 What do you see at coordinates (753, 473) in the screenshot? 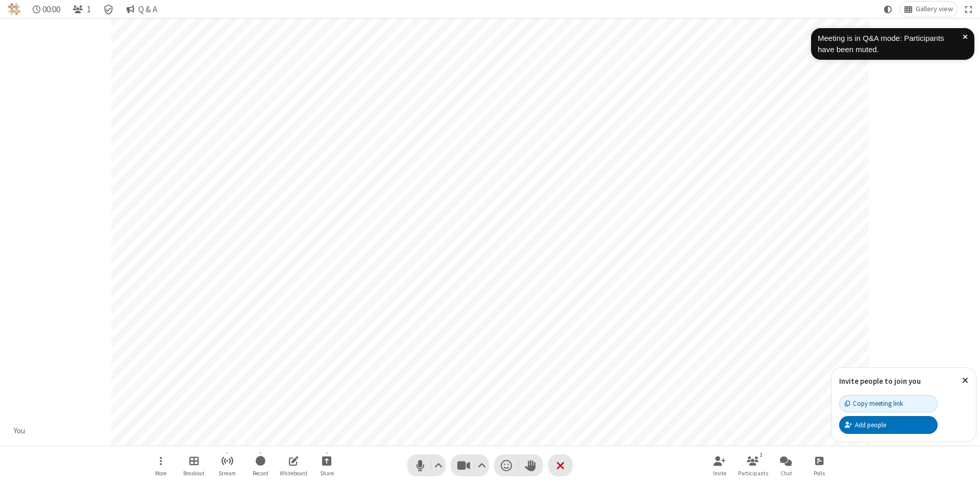
I see `span: Participants` at bounding box center [753, 473].